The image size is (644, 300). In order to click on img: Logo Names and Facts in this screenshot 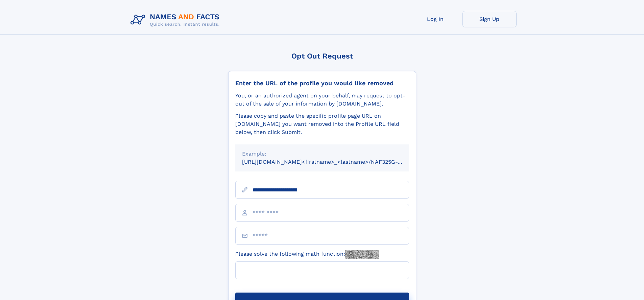, I will do `click(176, 20)`.